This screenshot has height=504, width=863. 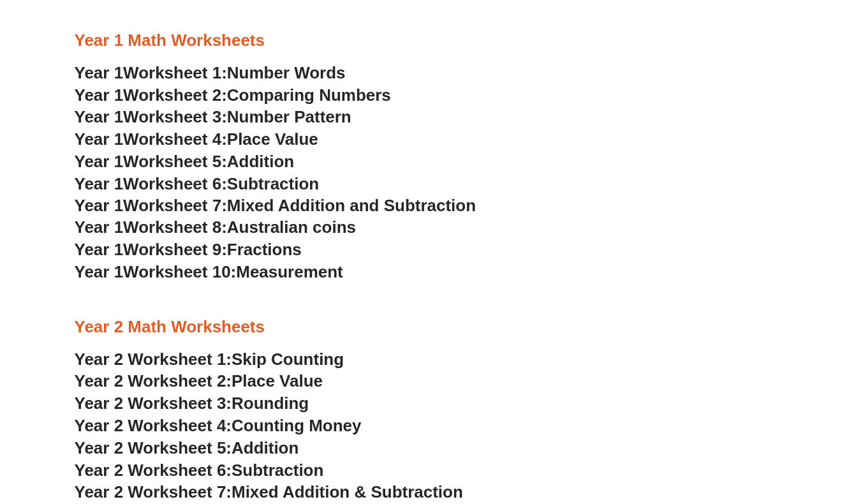 What do you see at coordinates (184, 162) in the screenshot?
I see `a: Year 1Worksheet 5:Addition` at bounding box center [184, 162].